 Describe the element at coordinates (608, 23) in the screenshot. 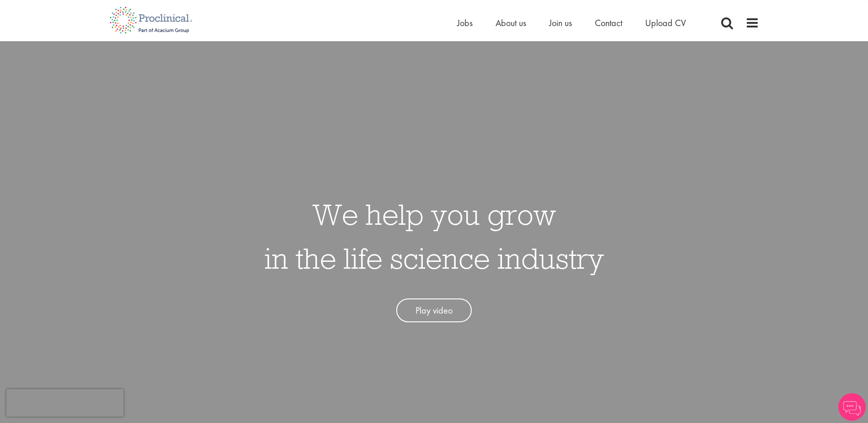

I see `a: Contact` at that location.